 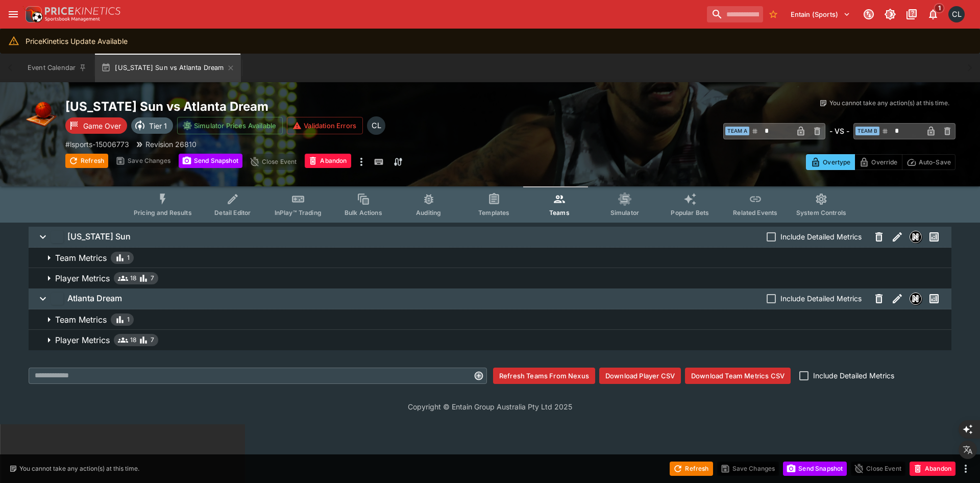 What do you see at coordinates (689, 212) in the screenshot?
I see `span: Popular Bets` at bounding box center [689, 212].